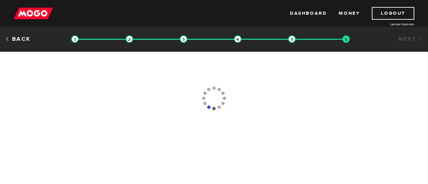 Image resolution: width=428 pixels, height=184 pixels. Describe the element at coordinates (214, 98) in the screenshot. I see `img: loading-colorWheel_medium.gif` at that location.